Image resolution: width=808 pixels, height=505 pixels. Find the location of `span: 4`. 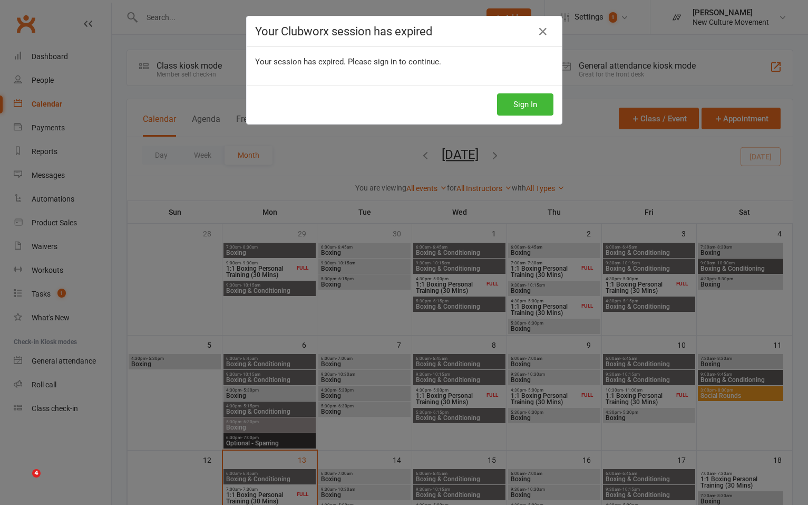

span: 4 is located at coordinates (36, 473).